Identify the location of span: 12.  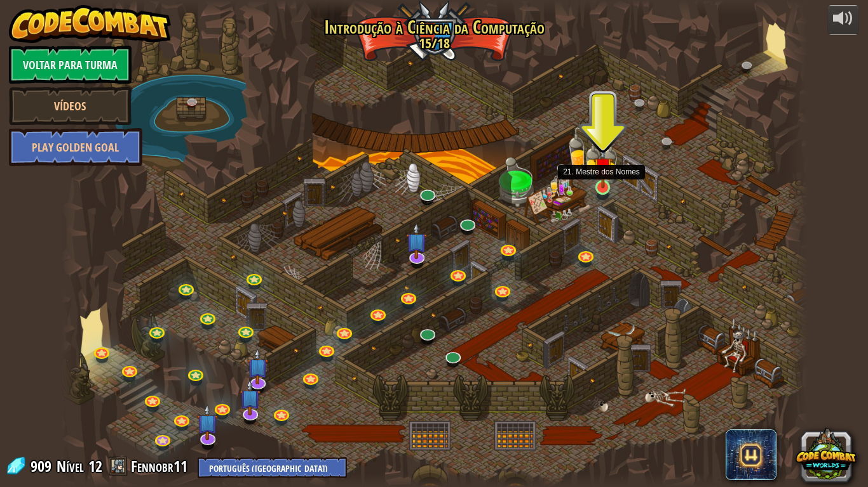
(96, 466).